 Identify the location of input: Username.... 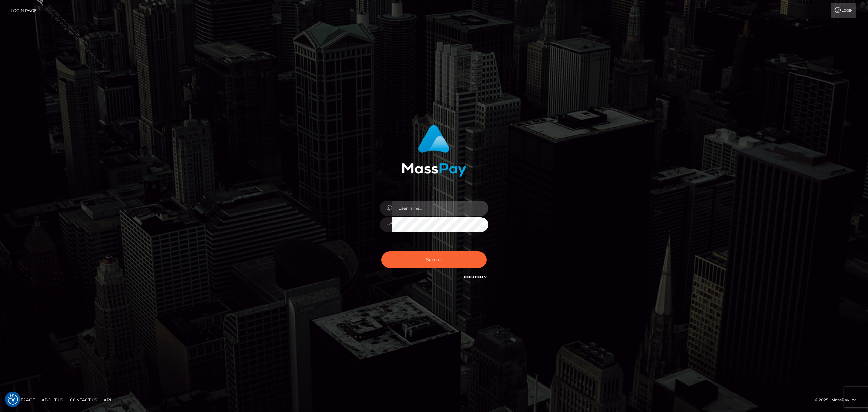
(440, 208).